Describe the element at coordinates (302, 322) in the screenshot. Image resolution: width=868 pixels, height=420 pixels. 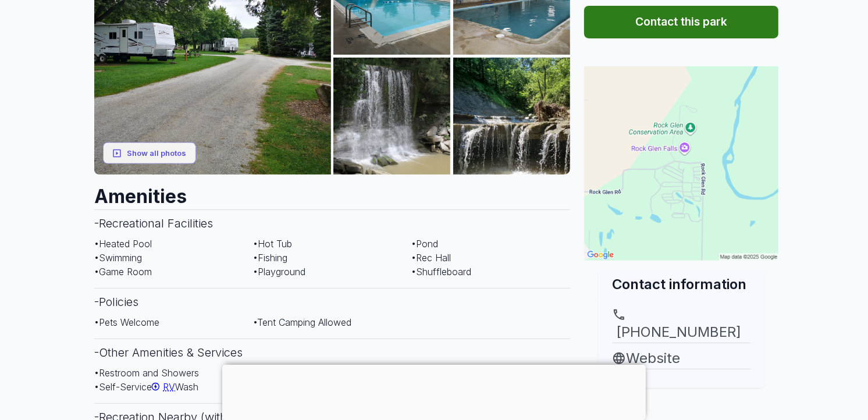
I see `span: • Tent Camping Allowed` at that location.